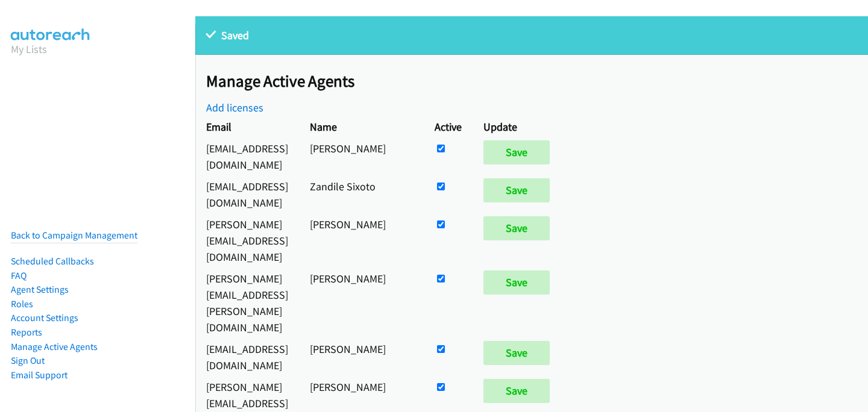  What do you see at coordinates (52, 261) in the screenshot?
I see `a: Scheduled Callbacks` at bounding box center [52, 261].